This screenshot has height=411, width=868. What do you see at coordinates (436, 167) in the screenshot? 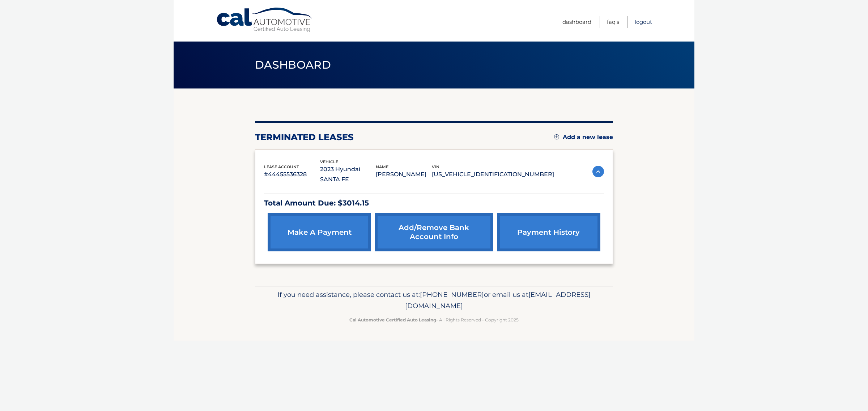
I see `span: vin` at bounding box center [436, 167].